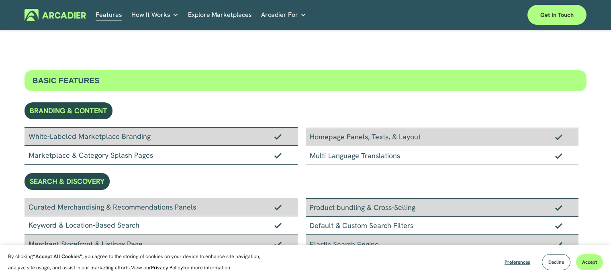 This screenshot has height=279, width=611. I want to click on button: Preferences, so click(517, 262).